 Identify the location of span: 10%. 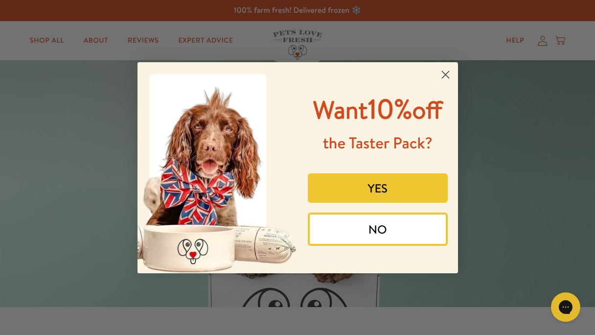
(378, 108).